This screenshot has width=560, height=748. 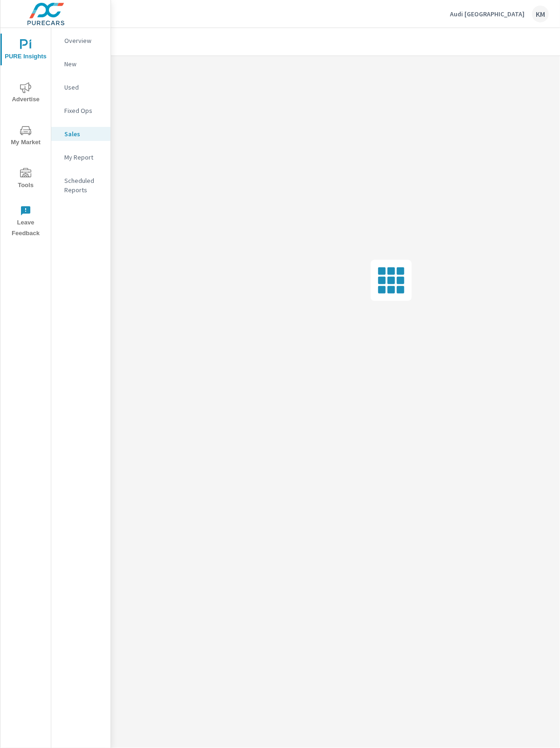 I want to click on div: nav menu, so click(x=25, y=135).